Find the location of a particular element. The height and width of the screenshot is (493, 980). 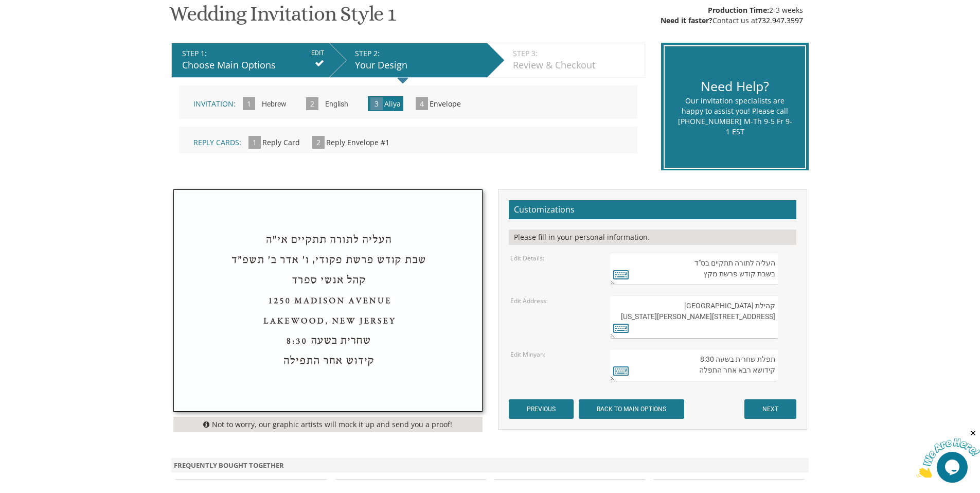

a: 732.947.3597 is located at coordinates (781, 20).